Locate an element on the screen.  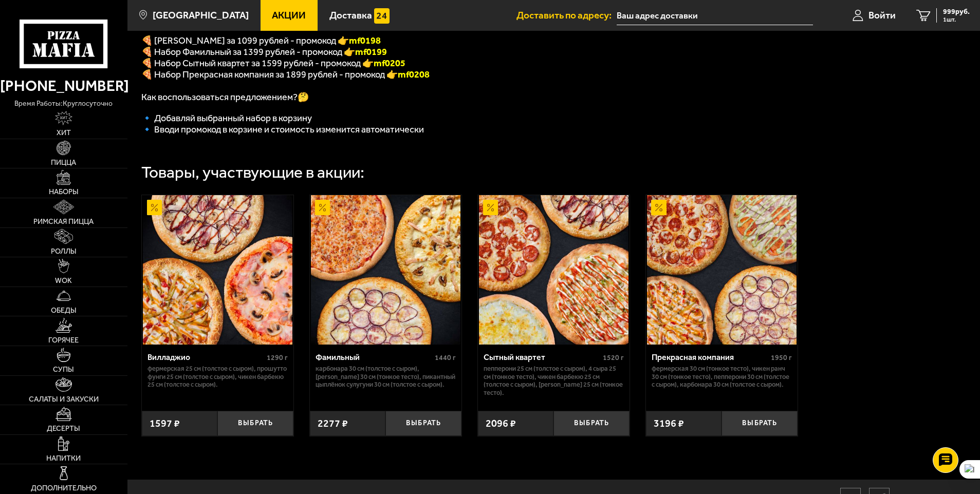
span: Салаты и закуски is located at coordinates (64, 399).